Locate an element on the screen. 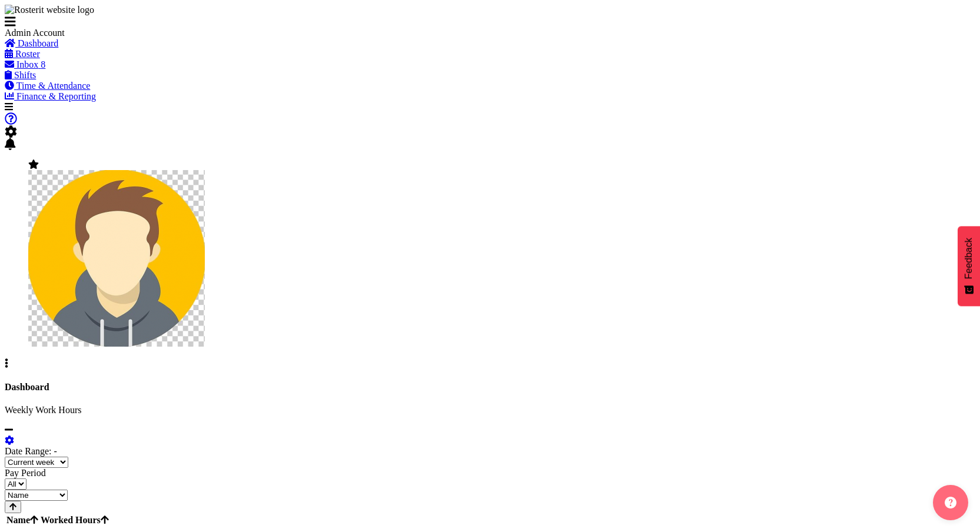  img: help-xxl-2.png is located at coordinates (951, 503).